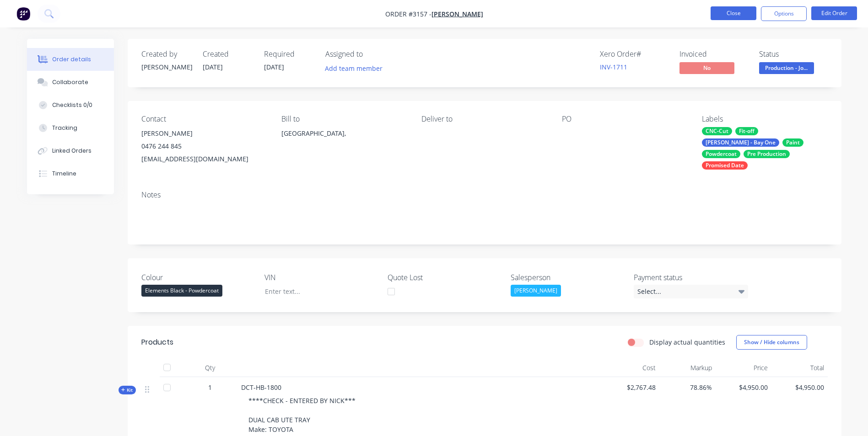 The image size is (868, 436). Describe the element at coordinates (707, 67) in the screenshot. I see `span: No` at that location.